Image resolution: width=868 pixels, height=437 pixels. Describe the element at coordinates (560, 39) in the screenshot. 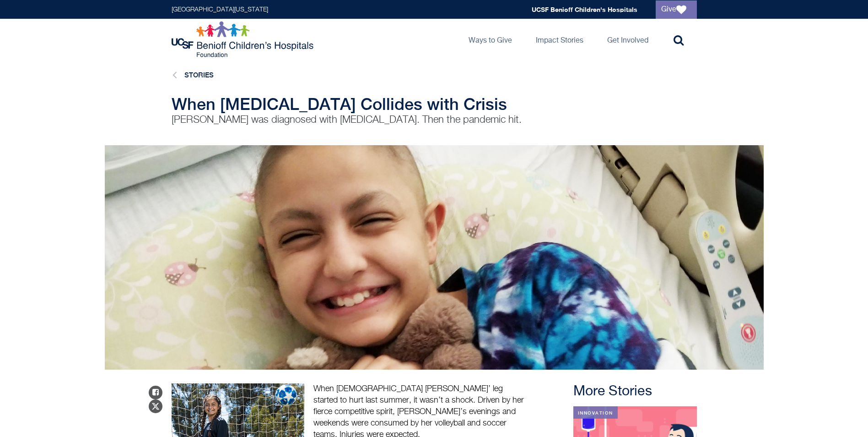

I see `a: Impact Stories` at that location.